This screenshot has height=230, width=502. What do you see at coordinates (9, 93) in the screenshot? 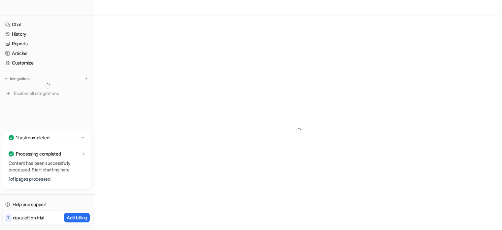
I see `img: explore all integrations` at bounding box center [9, 93].